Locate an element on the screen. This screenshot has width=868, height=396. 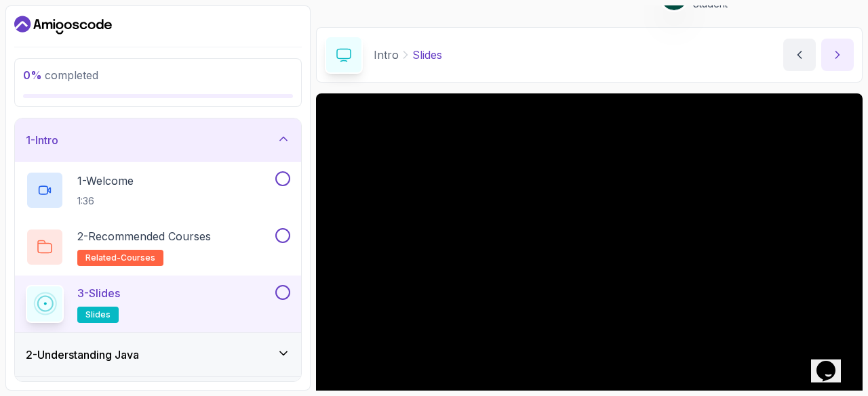
h3: 1 - Intro is located at coordinates (42, 140).